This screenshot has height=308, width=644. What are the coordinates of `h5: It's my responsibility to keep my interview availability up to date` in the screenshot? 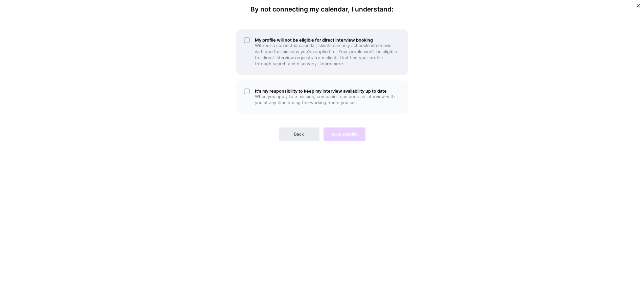 It's located at (328, 91).